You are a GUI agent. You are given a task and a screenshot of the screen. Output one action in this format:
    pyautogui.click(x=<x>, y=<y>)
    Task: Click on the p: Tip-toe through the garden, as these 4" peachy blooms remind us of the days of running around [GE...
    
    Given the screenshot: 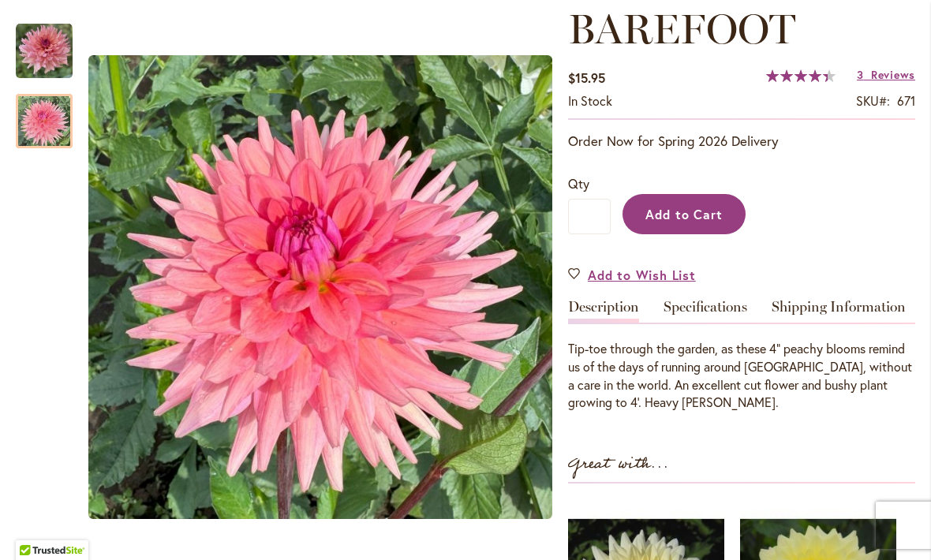 What is the action you would take?
    pyautogui.click(x=742, y=376)
    